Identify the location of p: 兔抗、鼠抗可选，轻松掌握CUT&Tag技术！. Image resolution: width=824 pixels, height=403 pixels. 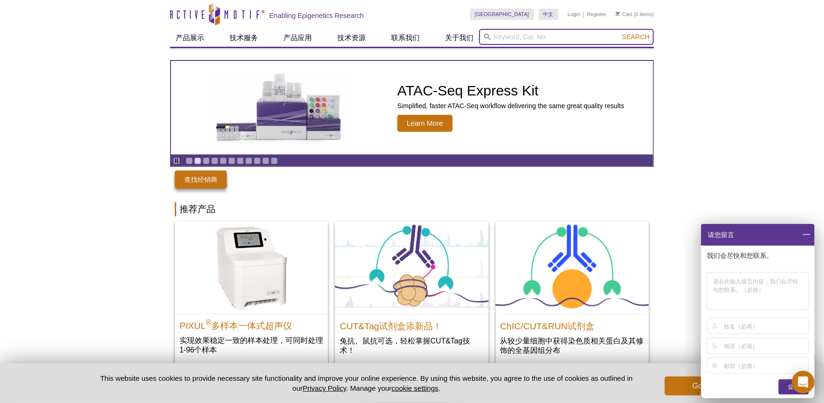
(411, 345).